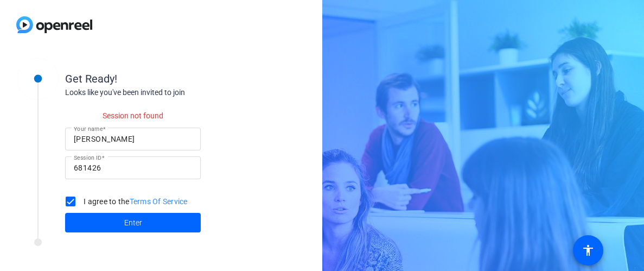 The height and width of the screenshot is (271, 644). I want to click on mat-label: Your name, so click(88, 129).